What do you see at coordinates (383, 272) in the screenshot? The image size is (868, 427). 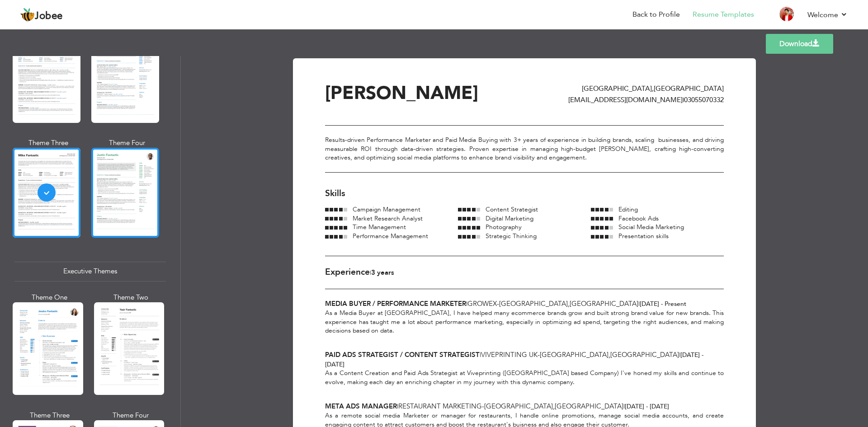 I see `span: 3 Years` at bounding box center [383, 272].